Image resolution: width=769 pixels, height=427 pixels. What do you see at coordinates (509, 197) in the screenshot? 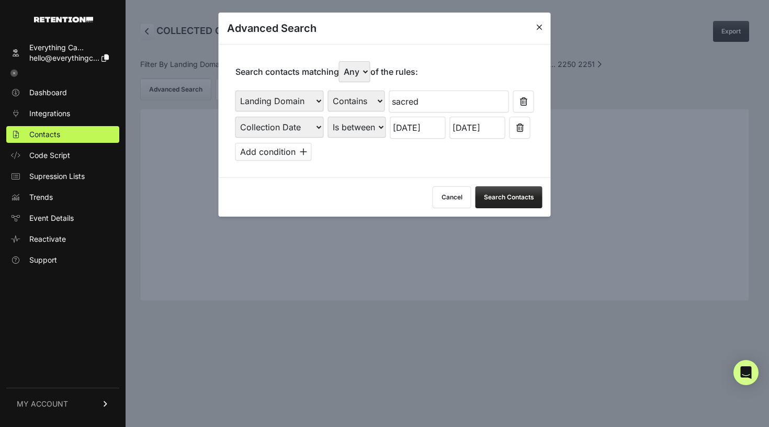
I see `button: Search Contacts` at bounding box center [509, 197].